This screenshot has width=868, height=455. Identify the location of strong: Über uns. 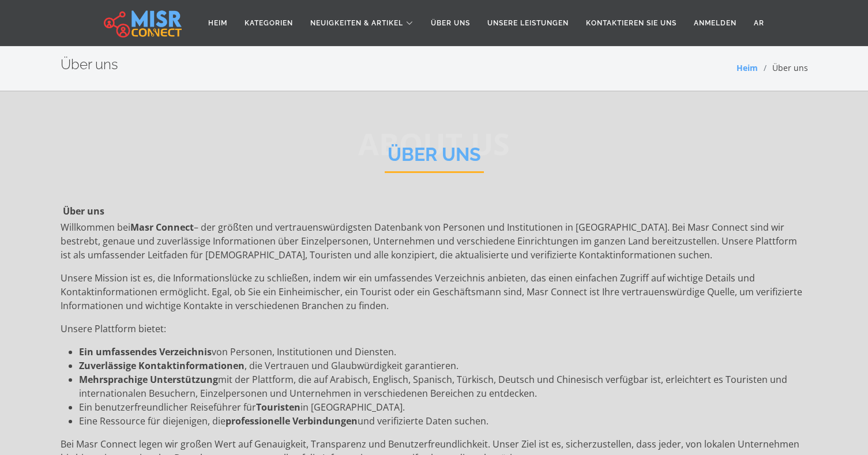
(83, 211).